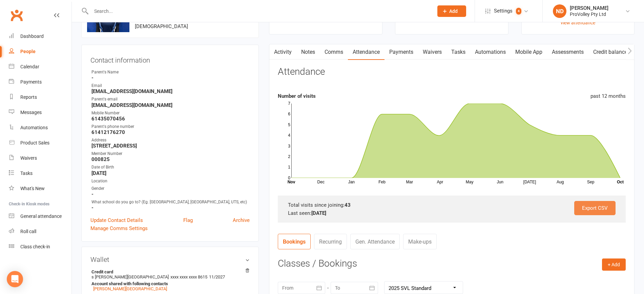 The height and width of the screenshot is (294, 644). Describe the element at coordinates (170, 126) in the screenshot. I see `div: Parent's phone number` at that location.